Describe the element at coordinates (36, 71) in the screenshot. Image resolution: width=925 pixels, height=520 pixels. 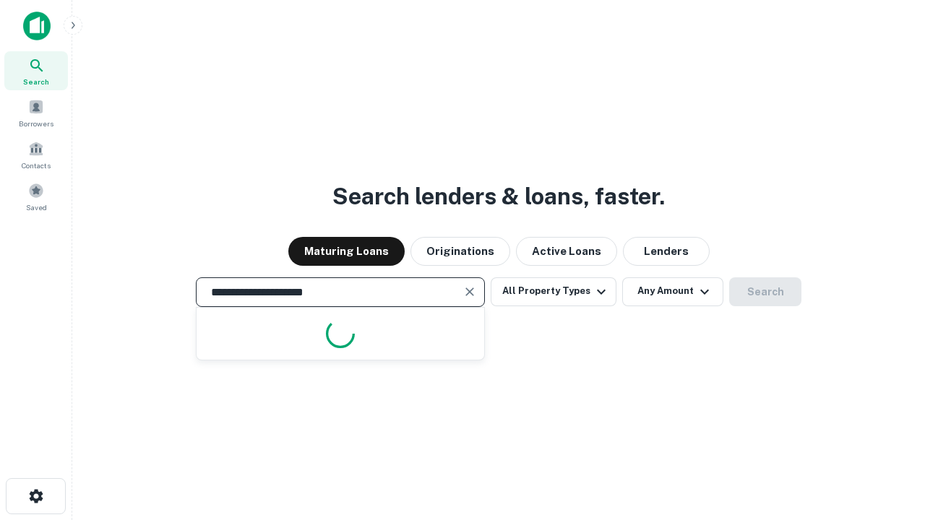
I see `div: Search` at that location.